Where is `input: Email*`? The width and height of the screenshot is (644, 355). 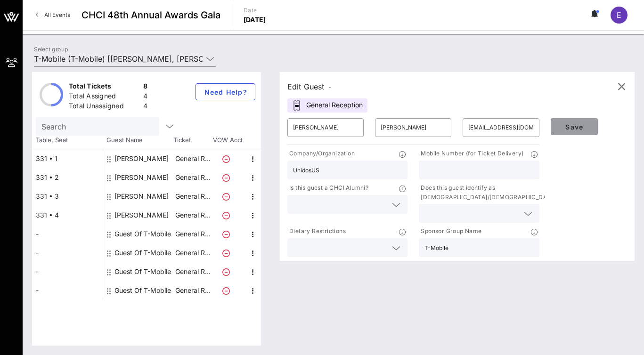
input: Email* is located at coordinates (501, 128).